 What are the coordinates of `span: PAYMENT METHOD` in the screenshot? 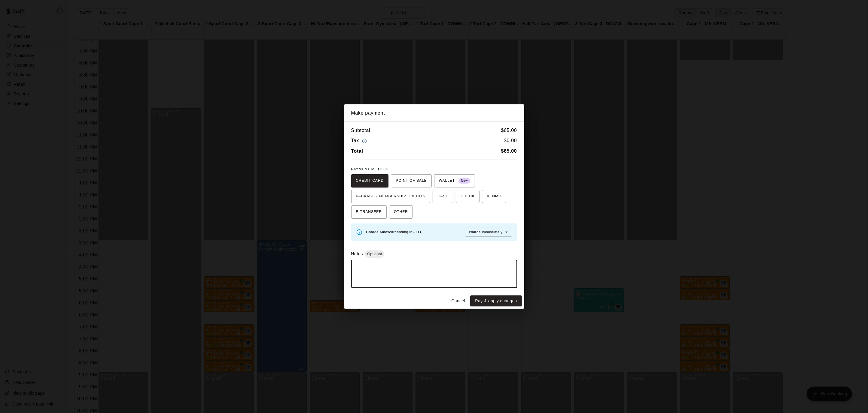 It's located at (369, 170).